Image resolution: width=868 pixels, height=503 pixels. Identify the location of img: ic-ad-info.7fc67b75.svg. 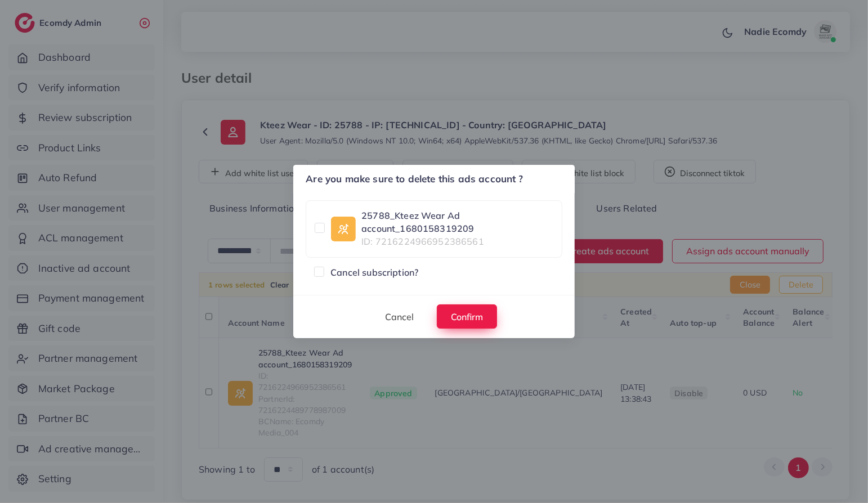
(343, 229).